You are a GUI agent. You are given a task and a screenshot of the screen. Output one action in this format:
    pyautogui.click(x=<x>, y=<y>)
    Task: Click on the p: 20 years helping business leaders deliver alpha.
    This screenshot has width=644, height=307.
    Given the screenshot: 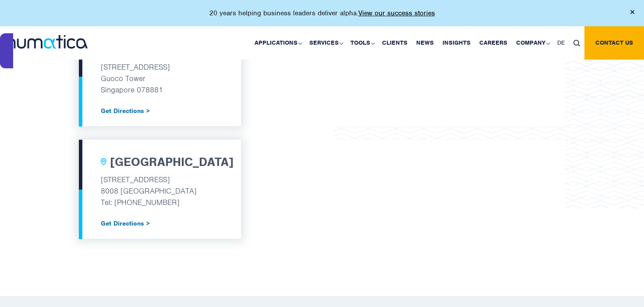 What is the action you would take?
    pyautogui.click(x=322, y=13)
    